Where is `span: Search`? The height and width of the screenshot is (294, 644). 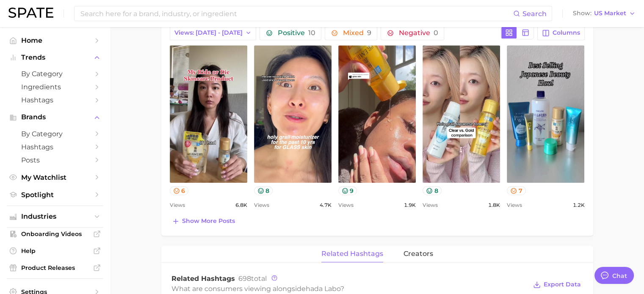
span: Search is located at coordinates (535, 14).